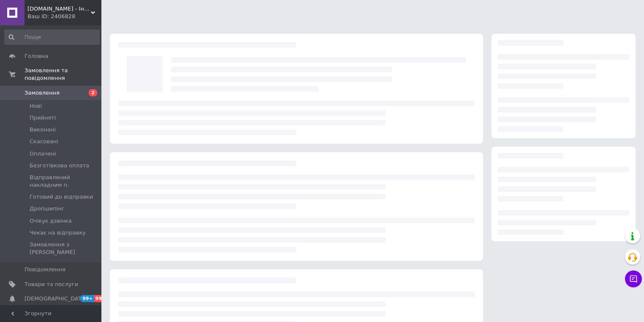 This screenshot has height=322, width=644. What do you see at coordinates (51, 285) in the screenshot?
I see `span: Товари та послуги` at bounding box center [51, 285].